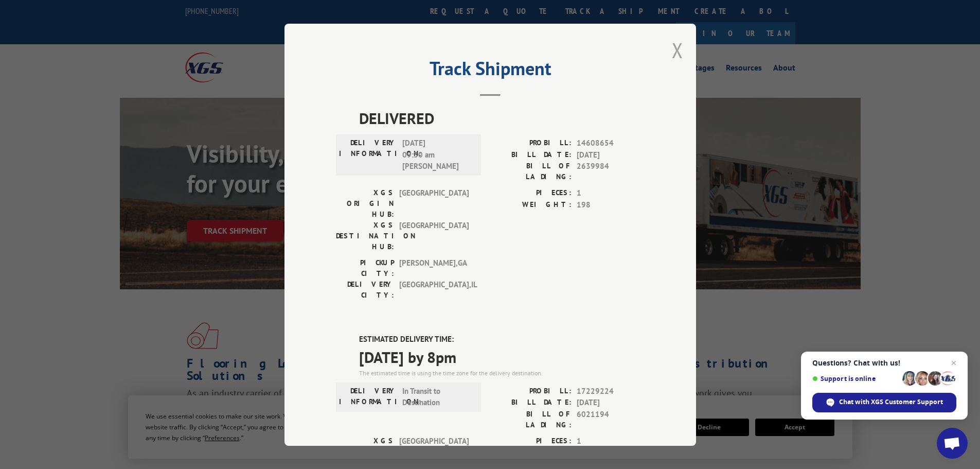 The width and height of the screenshot is (980, 469). What do you see at coordinates (884, 403) in the screenshot?
I see `div: Chat with XGS Customer Support` at bounding box center [884, 403].